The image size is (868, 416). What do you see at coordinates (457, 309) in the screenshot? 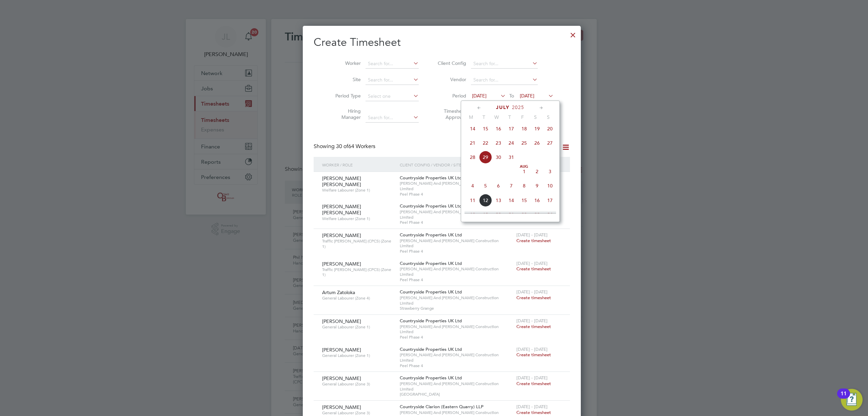
I see `span: Strawberry Grange` at bounding box center [457, 309].